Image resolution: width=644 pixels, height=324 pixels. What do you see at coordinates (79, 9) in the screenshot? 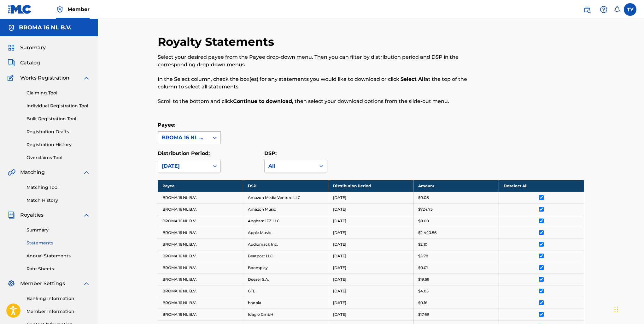
I see `span: Member` at bounding box center [79, 9].